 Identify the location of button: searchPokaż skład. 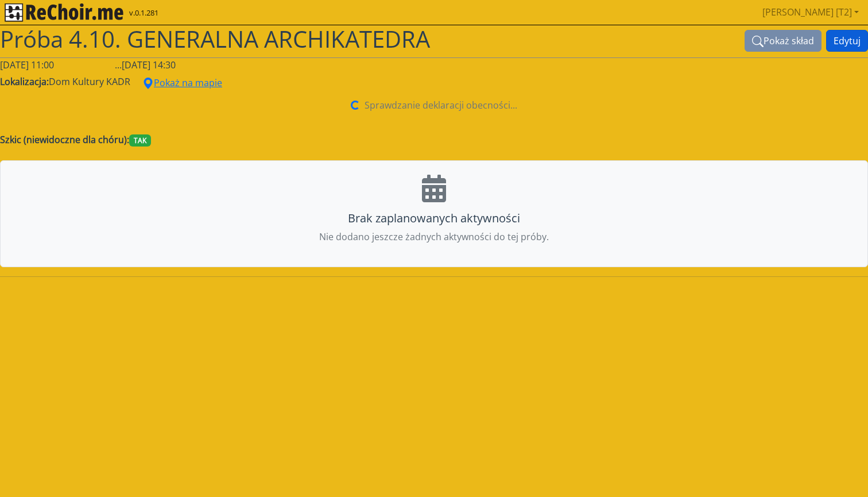
(783, 41).